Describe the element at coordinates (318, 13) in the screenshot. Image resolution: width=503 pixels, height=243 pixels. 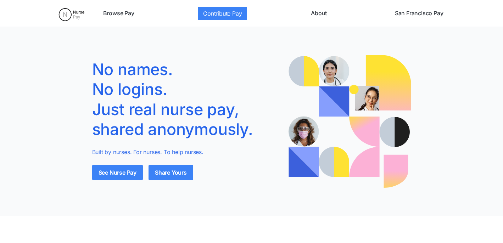
I see `a: About` at that location.